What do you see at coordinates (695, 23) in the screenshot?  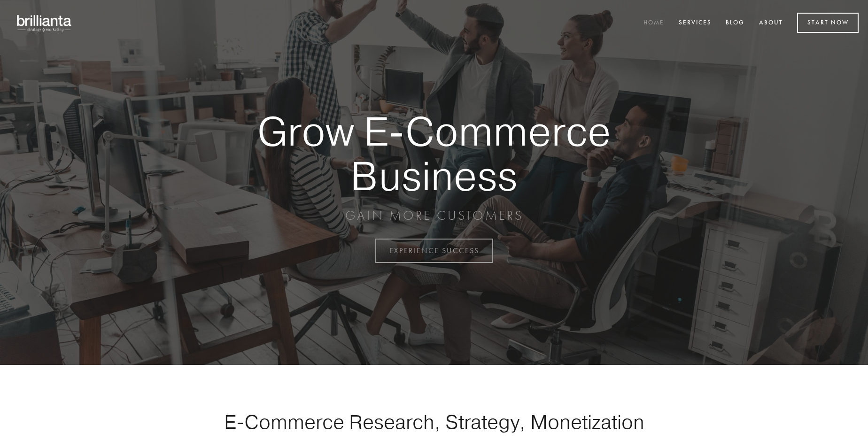 I see `a: Services` at bounding box center [695, 23].